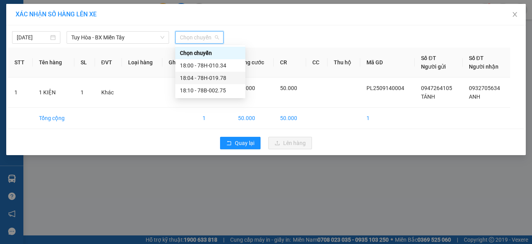 This screenshot has height=244, width=532. What do you see at coordinates (210, 53) in the screenshot?
I see `div: Chọn chuyến` at bounding box center [210, 53].